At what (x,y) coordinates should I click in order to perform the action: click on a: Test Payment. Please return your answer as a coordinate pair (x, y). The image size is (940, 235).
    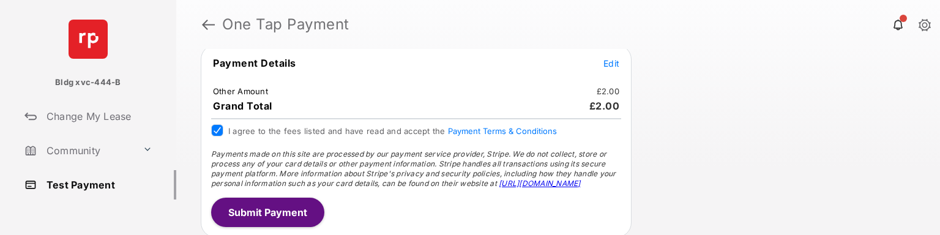
    Looking at the image, I should click on (98, 185).